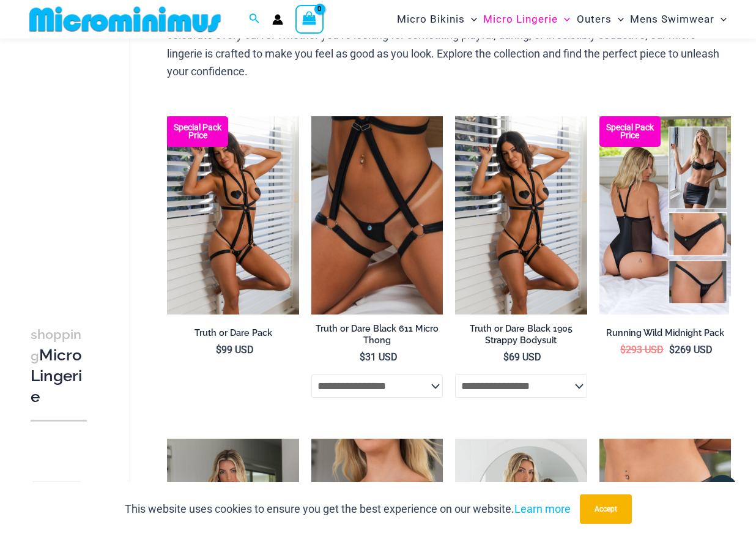 Image resolution: width=756 pixels, height=536 pixels. Describe the element at coordinates (606, 509) in the screenshot. I see `button: Accept` at that location.